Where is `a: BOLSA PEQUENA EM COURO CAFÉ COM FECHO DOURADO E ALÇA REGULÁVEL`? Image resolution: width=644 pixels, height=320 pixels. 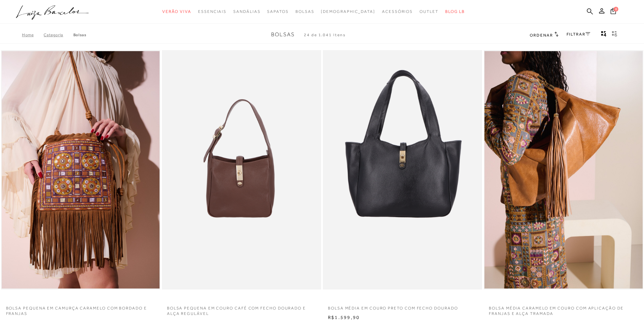
a: BOLSA PEQUENA EM COURO CAFÉ COM FECHO DOURADO E ALÇA REGULÁVEL is located at coordinates (242, 309).